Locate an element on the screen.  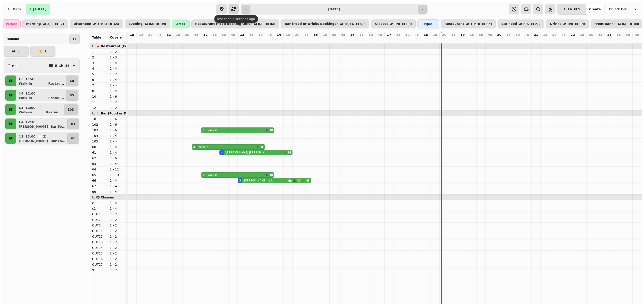
button: Past516 is located at coordinates (42, 65).